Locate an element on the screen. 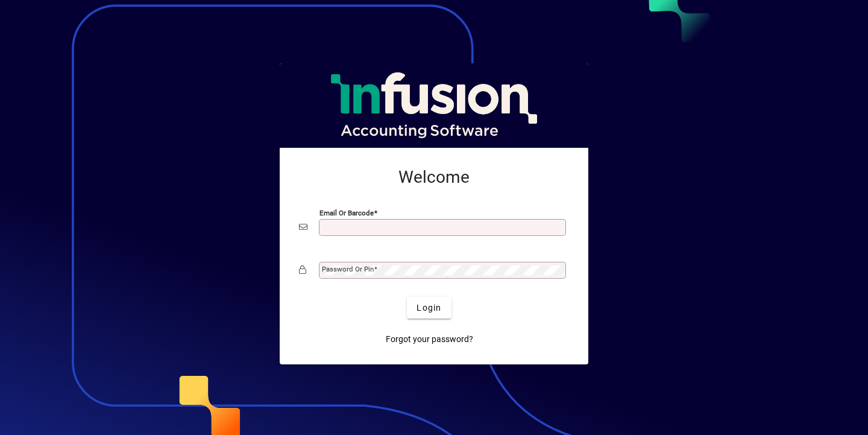  h2: Welcome is located at coordinates (434, 177).